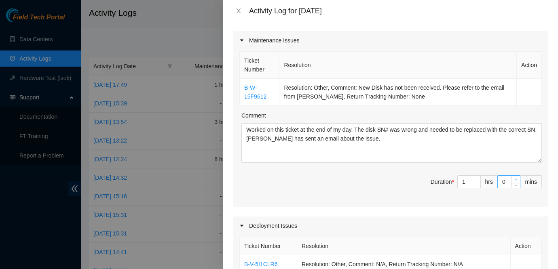 The height and width of the screenshot is (269, 558). What do you see at coordinates (391, 143) in the screenshot?
I see `textarea: Comment` at bounding box center [391, 143].